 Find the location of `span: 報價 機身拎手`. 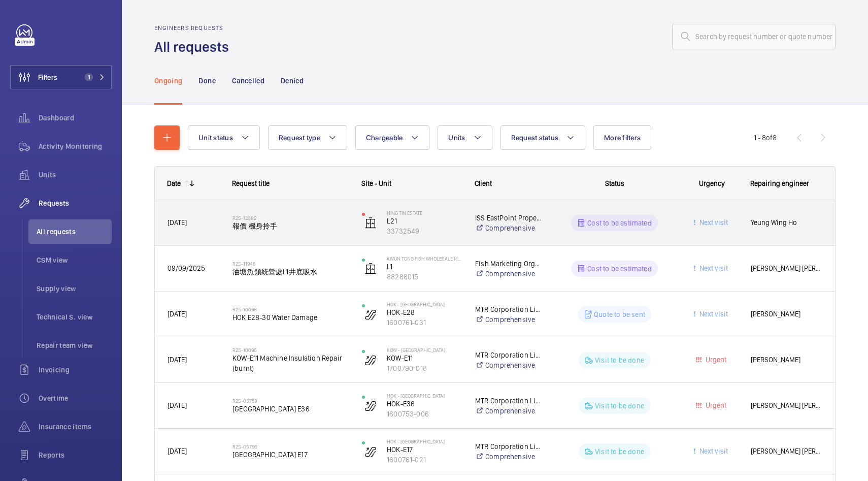

span: 報價 機身拎手 is located at coordinates (290, 226).